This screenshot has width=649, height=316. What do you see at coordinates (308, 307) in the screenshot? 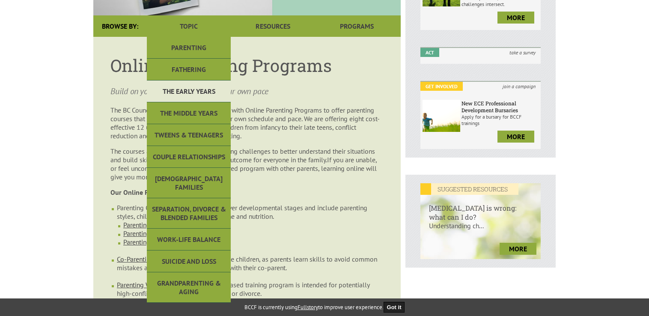
I see `a: Fullstory` at bounding box center [308, 307].